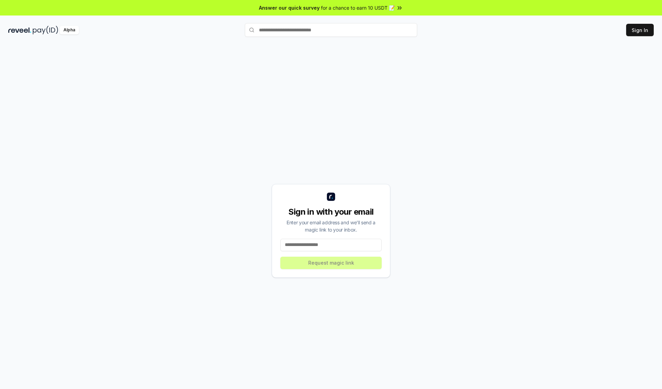 This screenshot has height=389, width=662. I want to click on div: Sign in with your email, so click(331, 212).